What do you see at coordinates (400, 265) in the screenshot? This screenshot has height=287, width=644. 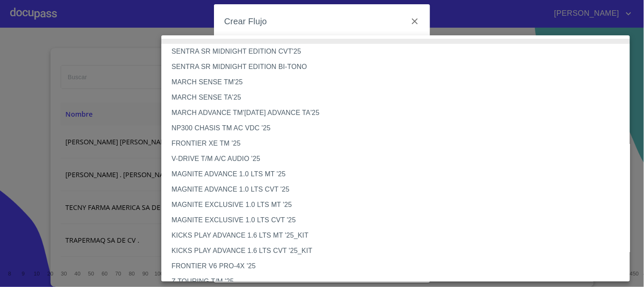 I see `li: FRONTIER V6 PRO-4X '25` at bounding box center [400, 265].